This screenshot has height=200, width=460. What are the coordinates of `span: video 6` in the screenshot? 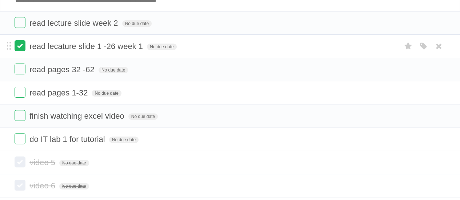 It's located at (43, 186).